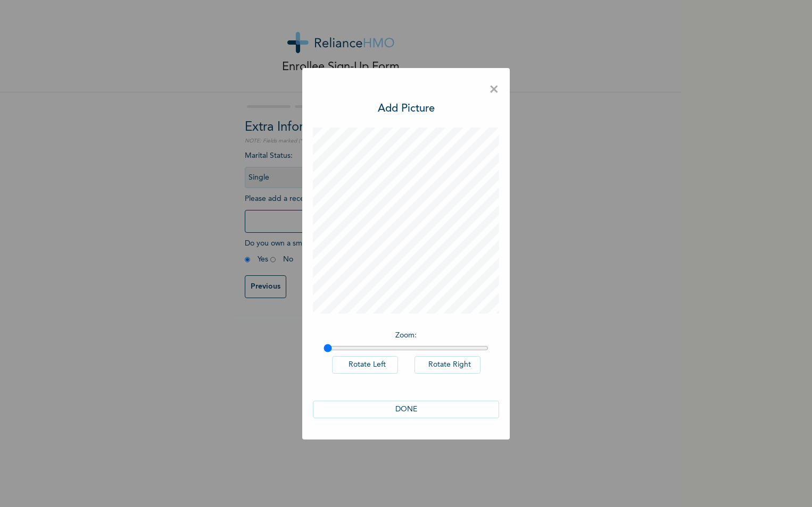 The width and height of the screenshot is (812, 507). What do you see at coordinates (406, 336) in the screenshot?
I see `p: Zoom :` at bounding box center [406, 336].